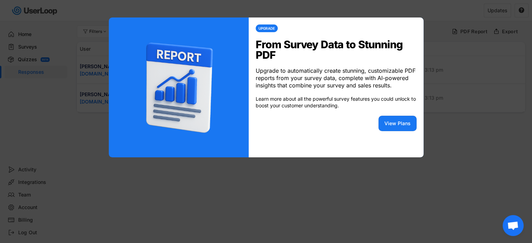 This screenshot has height=243, width=532. What do you see at coordinates (398, 124) in the screenshot?
I see `button: View Plans` at bounding box center [398, 124].